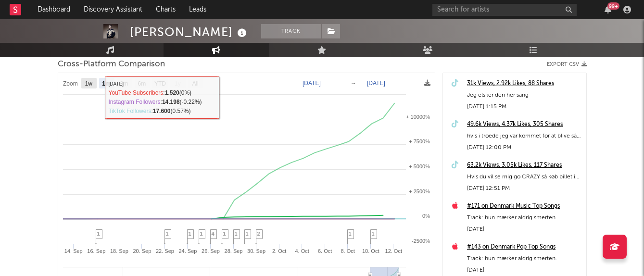 This screenshot has height=276, width=644. What do you see at coordinates (347, 251) in the screenshot?
I see `text: 8. Oct` at bounding box center [347, 251].